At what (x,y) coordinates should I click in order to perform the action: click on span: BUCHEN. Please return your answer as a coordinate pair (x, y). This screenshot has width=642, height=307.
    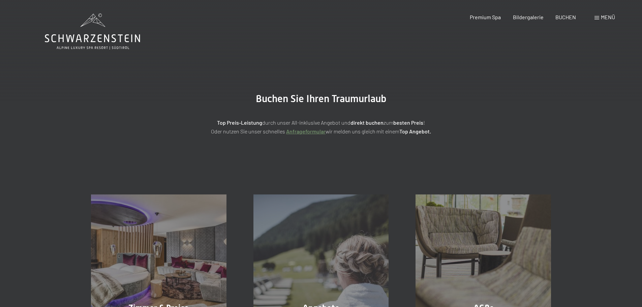
    Looking at the image, I should click on (566, 17).